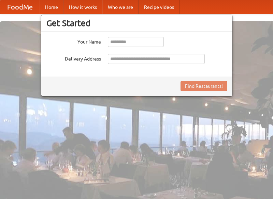 The width and height of the screenshot is (273, 199). What do you see at coordinates (20, 7) in the screenshot?
I see `a: FoodMe` at bounding box center [20, 7].